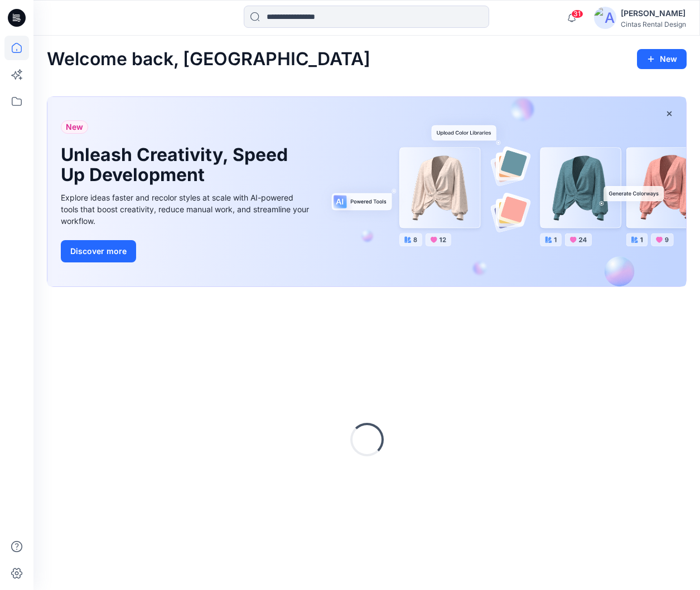  What do you see at coordinates (74, 127) in the screenshot?
I see `span: New` at bounding box center [74, 127].